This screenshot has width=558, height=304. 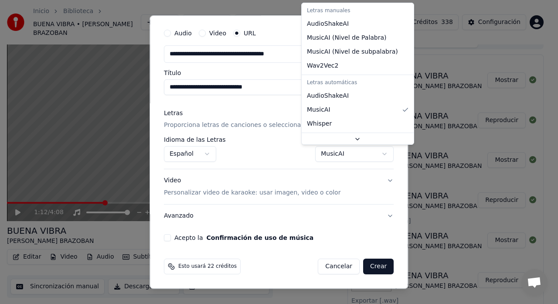 I want to click on div: Letras automáticas, so click(x=357, y=83).